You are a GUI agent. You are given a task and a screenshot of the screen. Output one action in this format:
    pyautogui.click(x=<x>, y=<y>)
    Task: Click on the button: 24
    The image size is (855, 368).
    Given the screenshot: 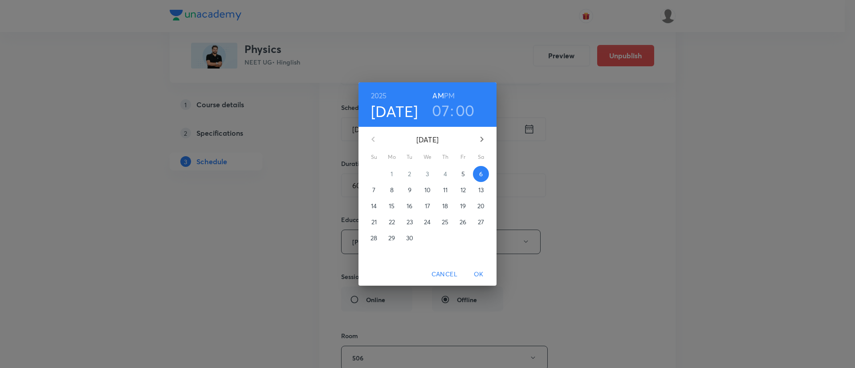 What is the action you would take?
    pyautogui.click(x=427, y=222)
    